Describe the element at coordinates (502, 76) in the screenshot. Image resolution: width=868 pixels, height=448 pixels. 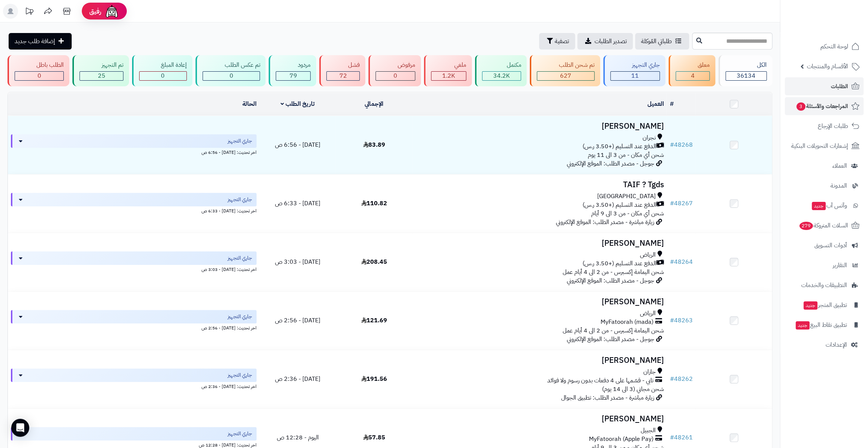
I see `span: 34.2K` at that location.